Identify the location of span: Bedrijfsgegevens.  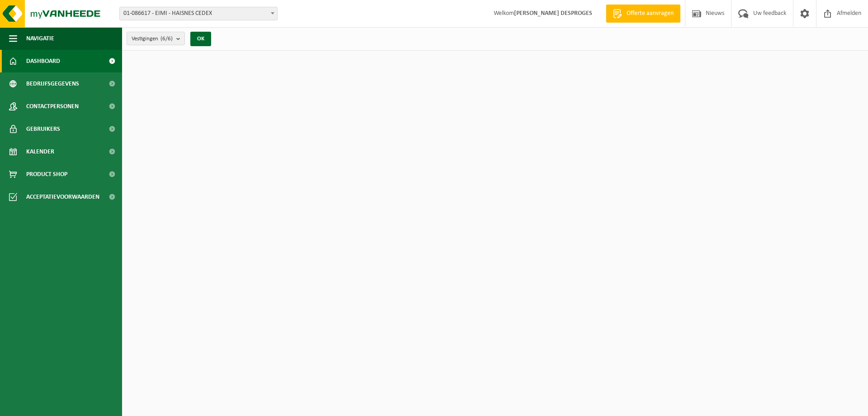
(52, 84).